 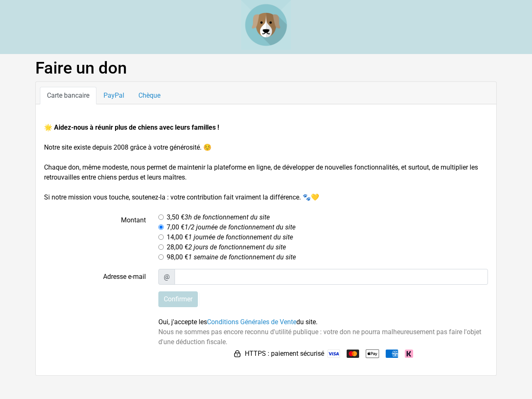 What do you see at coordinates (226, 247) in the screenshot?
I see `label: 28,00 €` at bounding box center [226, 247].